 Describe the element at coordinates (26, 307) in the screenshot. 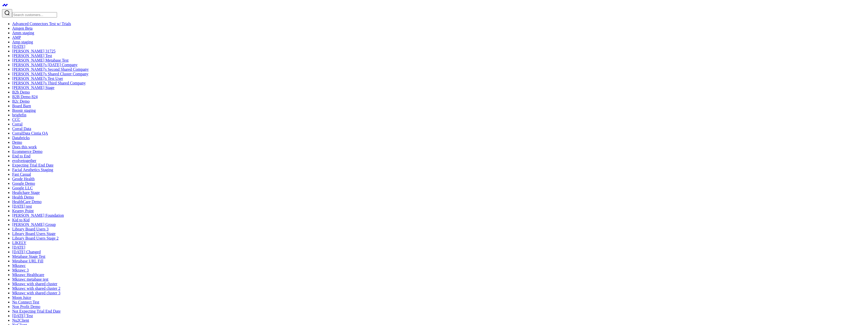

I see `a: Non Profit Demo` at that location.